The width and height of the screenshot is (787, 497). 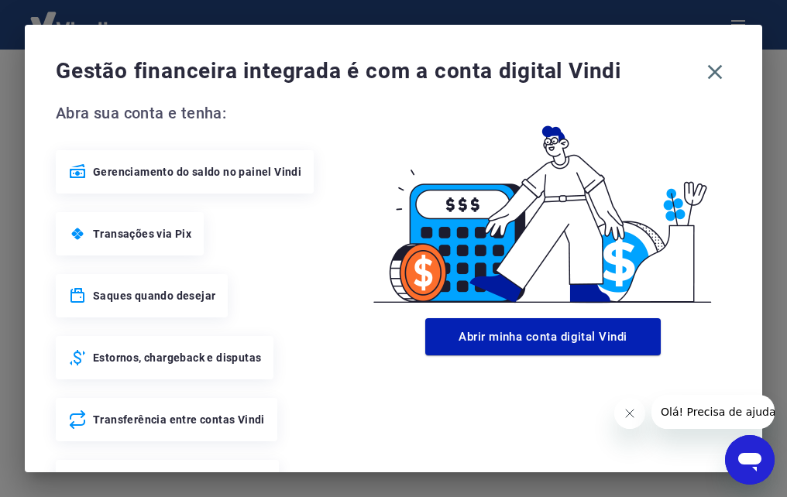 What do you see at coordinates (177, 358) in the screenshot?
I see `span: Estornos, chargeback e disputas` at bounding box center [177, 358].